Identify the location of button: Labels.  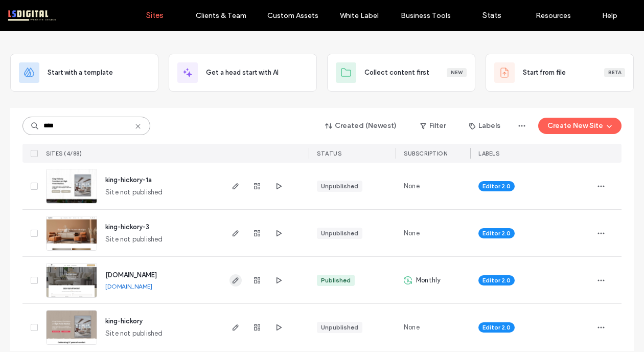
(485, 126).